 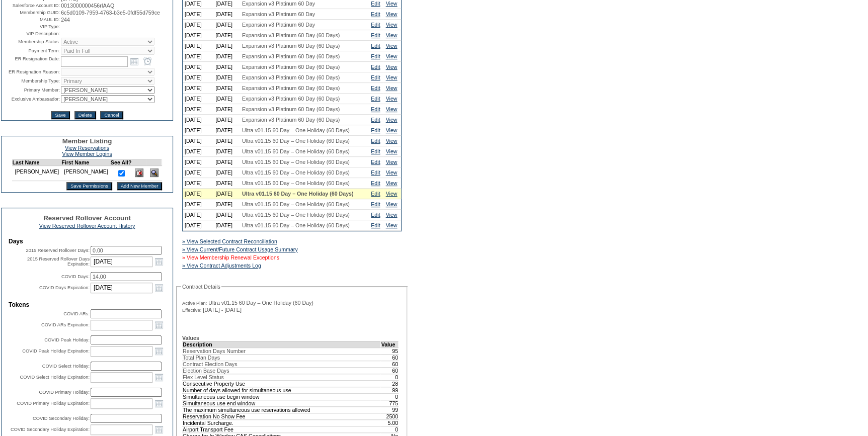 I want to click on td: Number of days allowed for simultaneous use, so click(x=282, y=390).